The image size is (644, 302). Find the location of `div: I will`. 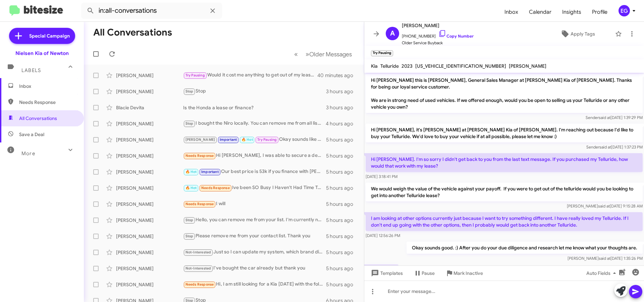

div: I will is located at coordinates (255, 204).